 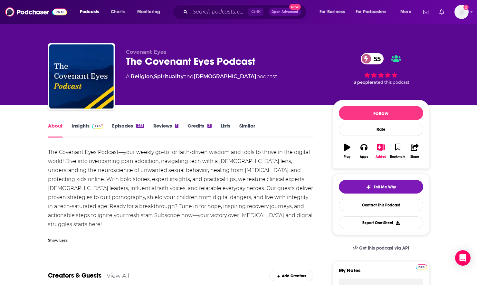 What do you see at coordinates (373, 59) in the screenshot?
I see `a: 55` at bounding box center [373, 59].